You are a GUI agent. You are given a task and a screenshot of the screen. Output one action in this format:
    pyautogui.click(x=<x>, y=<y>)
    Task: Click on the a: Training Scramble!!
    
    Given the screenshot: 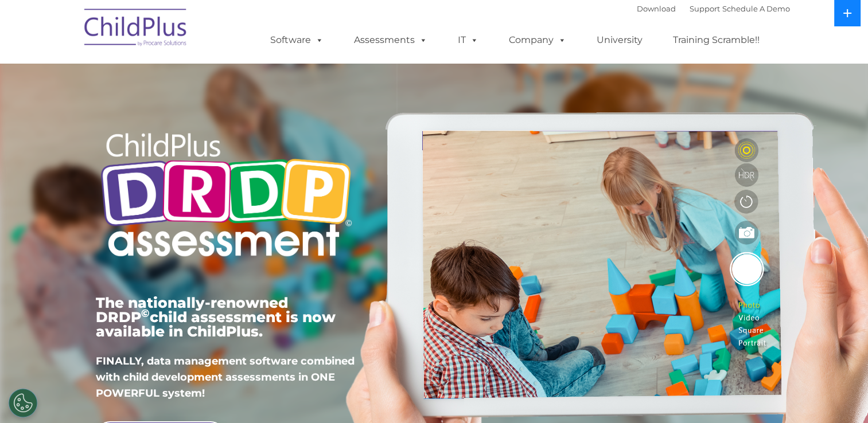 What is the action you would take?
    pyautogui.click(x=716, y=40)
    